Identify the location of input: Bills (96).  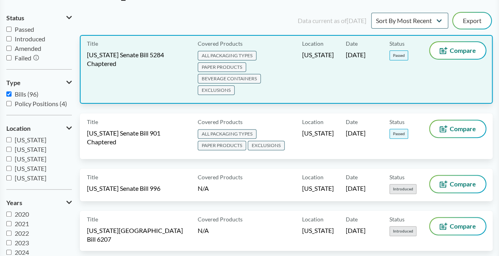
(9, 94).